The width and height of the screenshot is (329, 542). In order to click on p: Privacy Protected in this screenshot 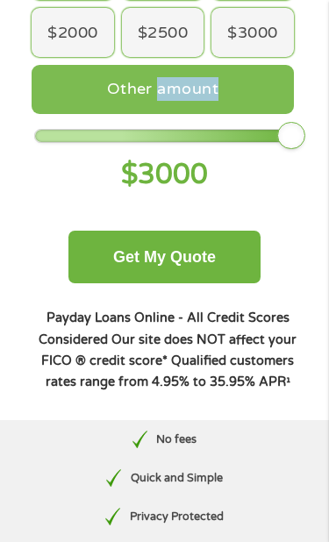, I will do `click(176, 517)`.